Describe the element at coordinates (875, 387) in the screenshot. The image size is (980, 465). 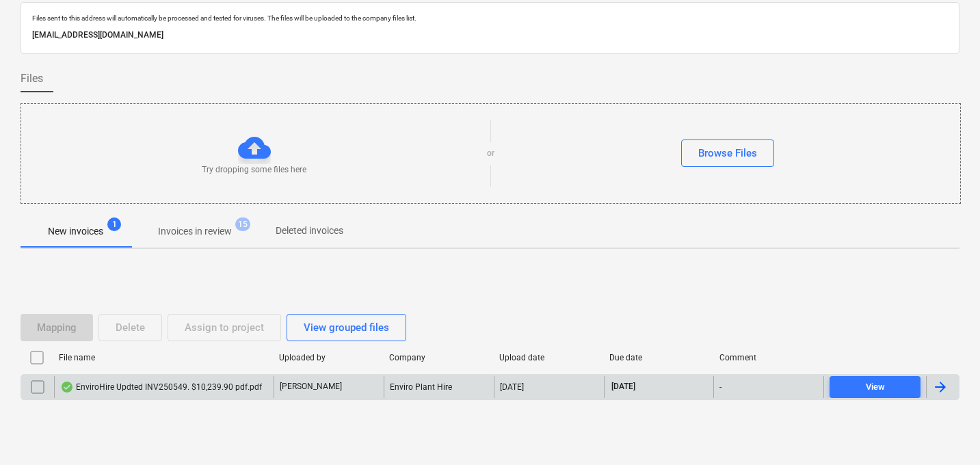
I see `div: View` at that location.